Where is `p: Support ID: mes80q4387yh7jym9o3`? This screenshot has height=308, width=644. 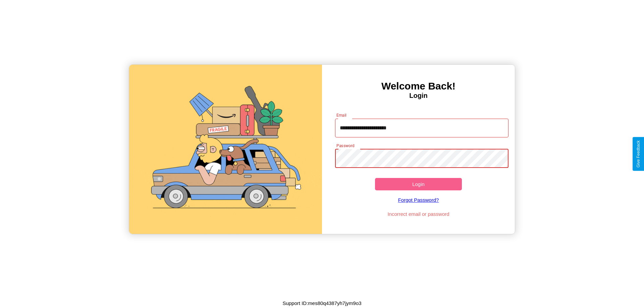
p: Support ID: mes80q4387yh7jym9o3 is located at coordinates (322, 303).